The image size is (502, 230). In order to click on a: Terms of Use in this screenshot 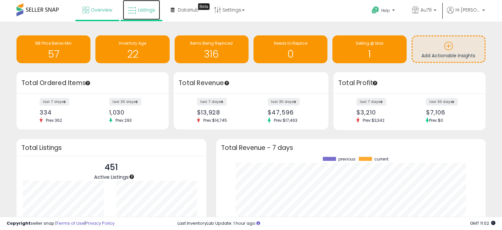, I will do `click(70, 223)`.